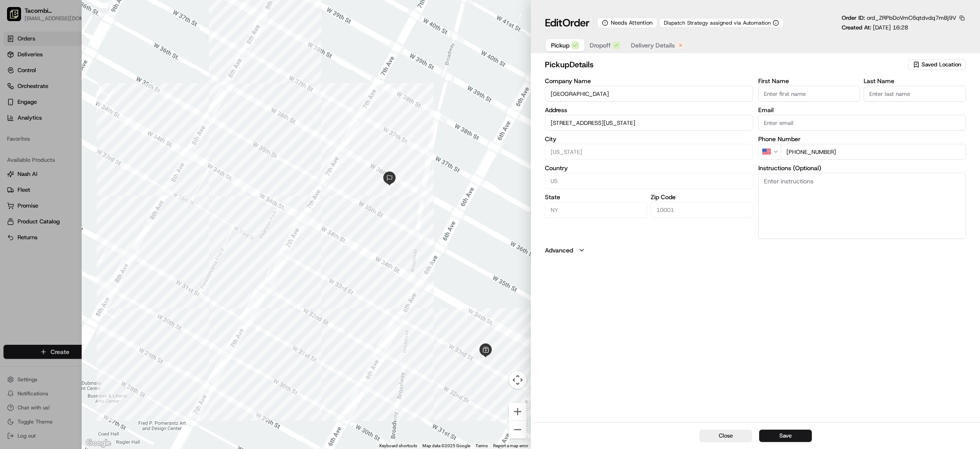  I want to click on a: Terms (opens in new tab), so click(482, 445).